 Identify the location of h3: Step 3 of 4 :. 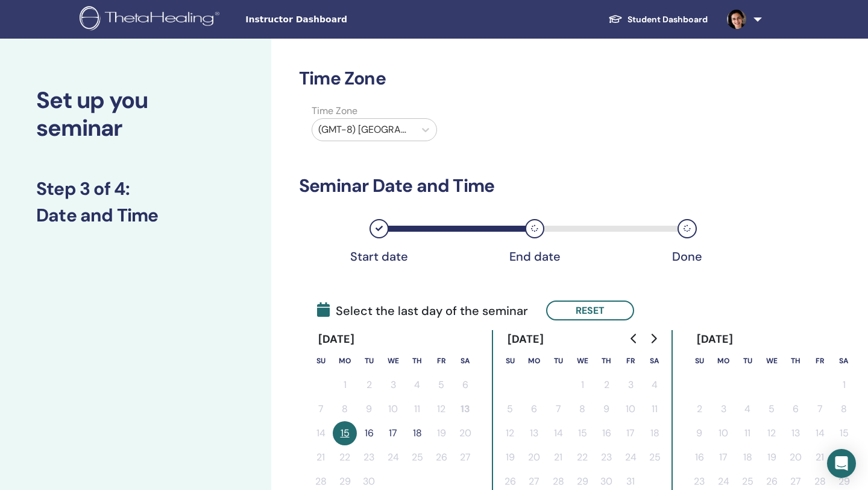
(136, 189).